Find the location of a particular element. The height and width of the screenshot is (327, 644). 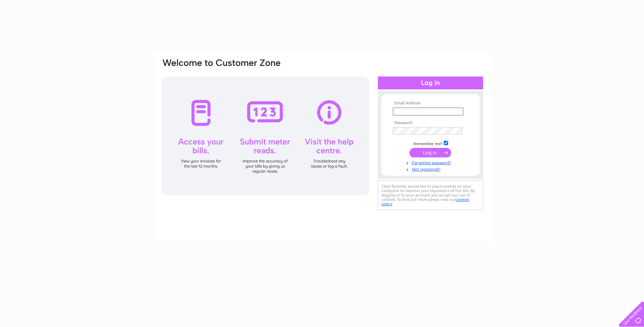

th: Password: is located at coordinates (431, 123).